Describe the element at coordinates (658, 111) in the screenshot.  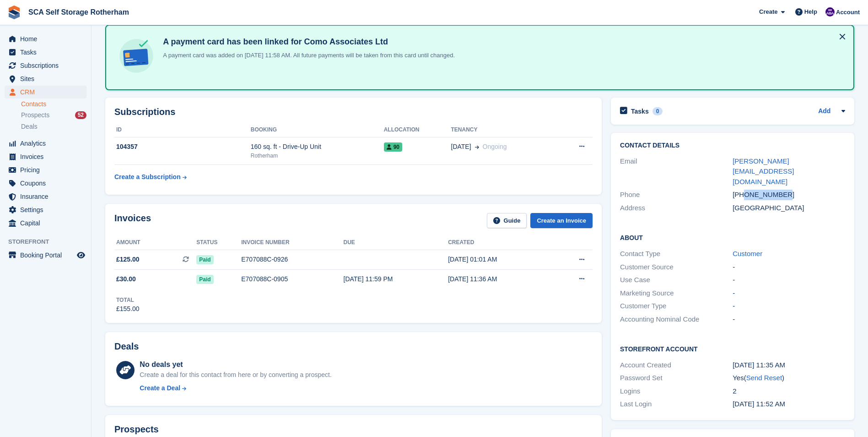
I see `div: 0` at that location.